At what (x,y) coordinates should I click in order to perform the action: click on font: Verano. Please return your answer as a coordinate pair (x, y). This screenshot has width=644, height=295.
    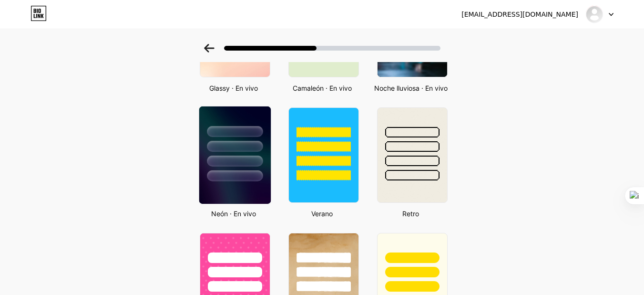
    Looking at the image, I should click on (322, 213).